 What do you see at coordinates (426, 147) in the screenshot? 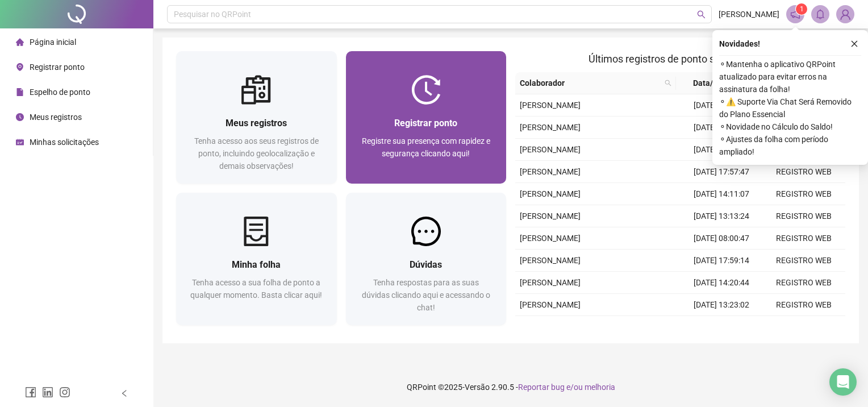
I see `span: Registre sua presença com rapidez e segurança clicando aqui!` at bounding box center [426, 147].